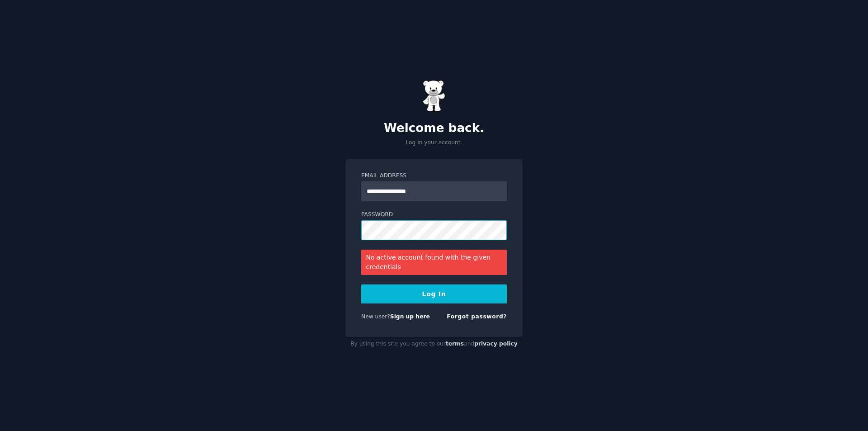 Image resolution: width=868 pixels, height=431 pixels. What do you see at coordinates (455, 343) in the screenshot?
I see `a: terms` at bounding box center [455, 343].